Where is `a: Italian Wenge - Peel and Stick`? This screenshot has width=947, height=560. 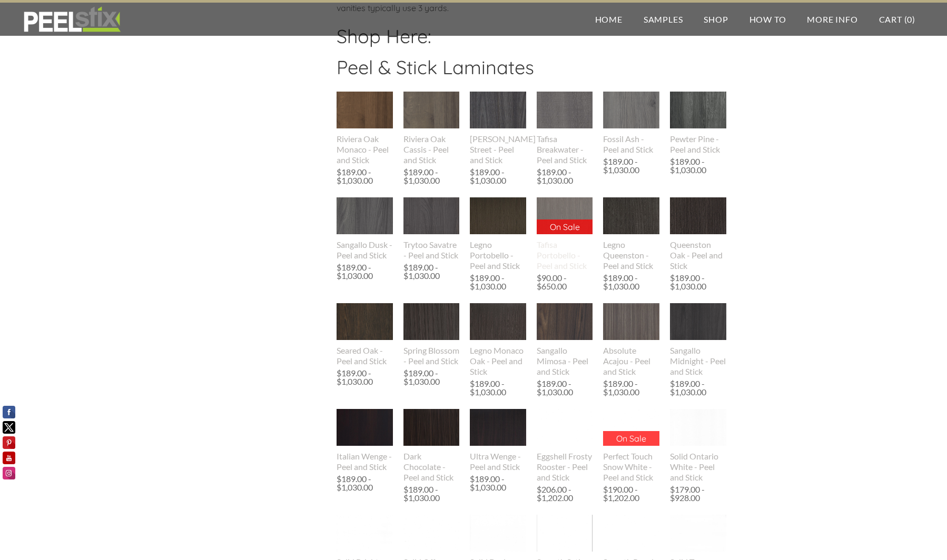
a: Italian Wenge - Peel and Stick is located at coordinates (364, 440).